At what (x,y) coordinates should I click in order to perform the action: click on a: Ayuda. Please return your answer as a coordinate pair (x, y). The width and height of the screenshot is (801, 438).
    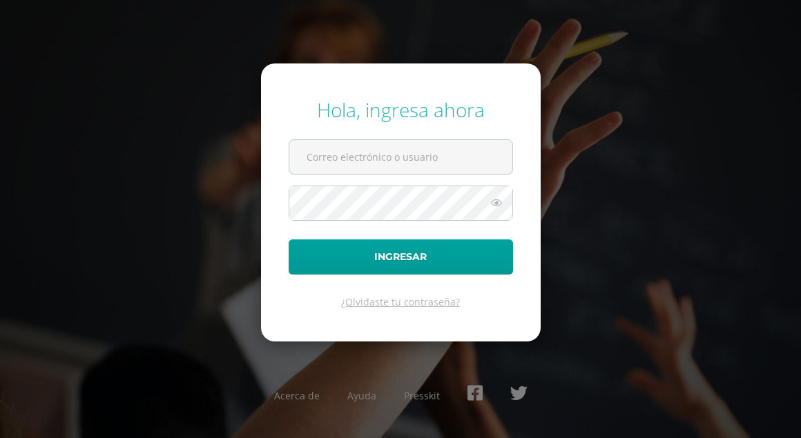
    Looking at the image, I should click on (362, 396).